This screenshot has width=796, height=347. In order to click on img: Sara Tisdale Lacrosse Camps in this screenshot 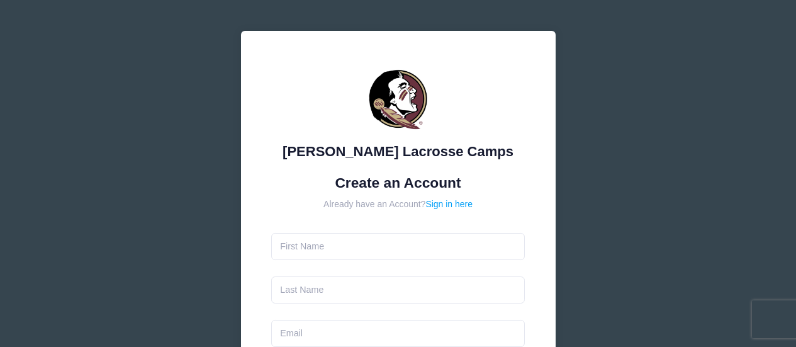, I will do `click(398, 99)`.